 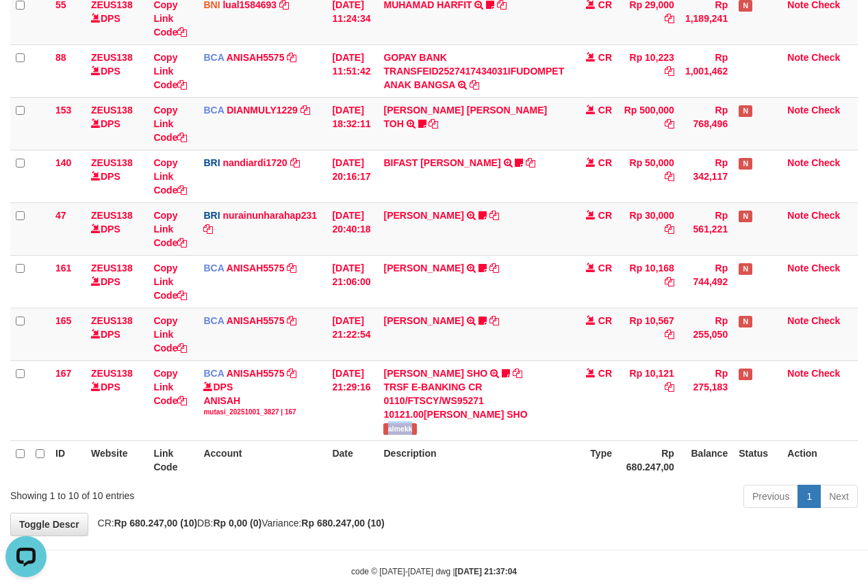 I want to click on td: Rp 50,000, so click(x=648, y=176).